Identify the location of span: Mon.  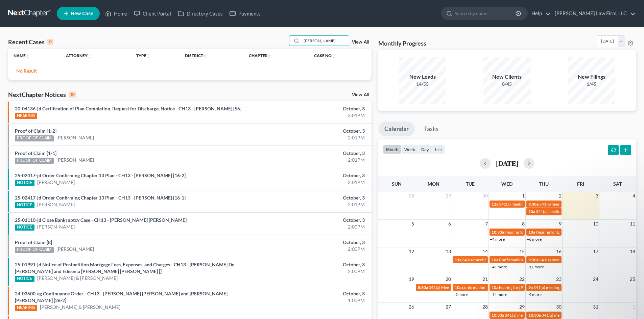
(433, 184).